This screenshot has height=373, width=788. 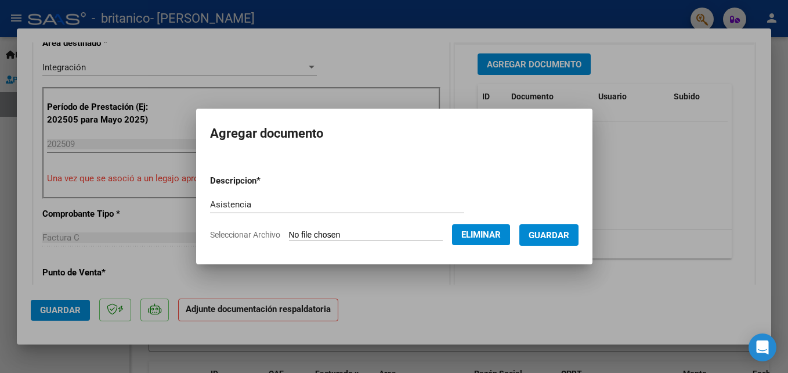 What do you see at coordinates (481, 234) in the screenshot?
I see `button: Eliminar` at bounding box center [481, 234].